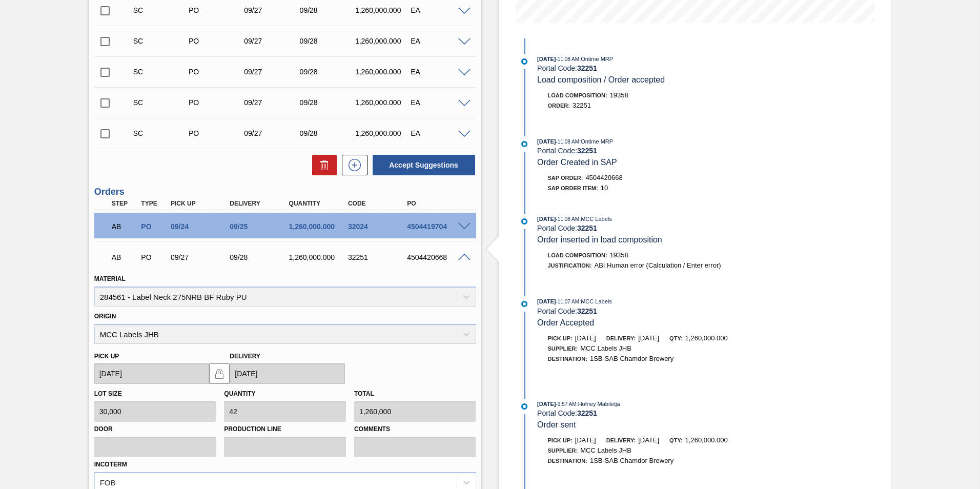 This screenshot has width=980, height=489. Describe the element at coordinates (319, 204) in the screenshot. I see `div: Quantity` at that location.